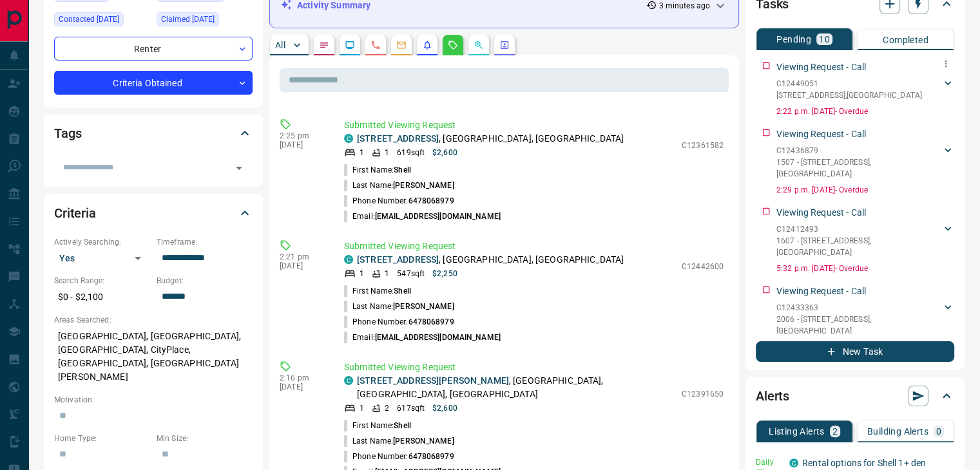  I want to click on p: 619 sqft, so click(410, 153).